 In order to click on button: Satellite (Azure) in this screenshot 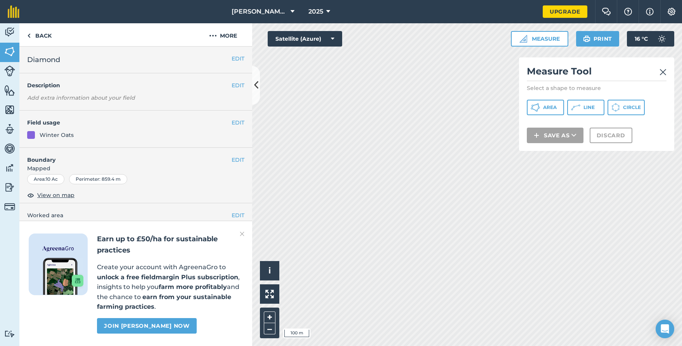, I will do `click(305, 39)`.